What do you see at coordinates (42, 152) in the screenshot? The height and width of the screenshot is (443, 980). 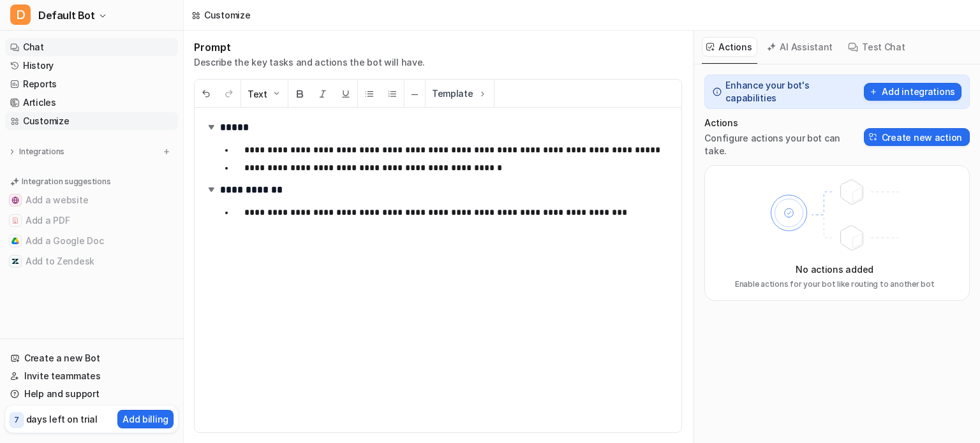 I see `p: Integrations` at bounding box center [42, 152].